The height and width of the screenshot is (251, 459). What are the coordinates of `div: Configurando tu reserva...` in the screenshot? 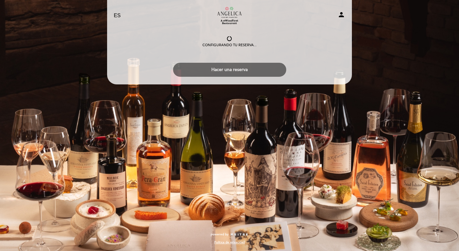 It's located at (229, 45).